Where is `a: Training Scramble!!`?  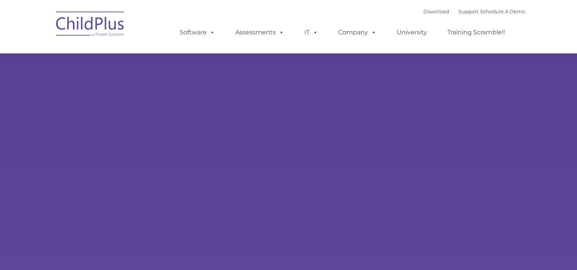
a: Training Scramble!! is located at coordinates (476, 32).